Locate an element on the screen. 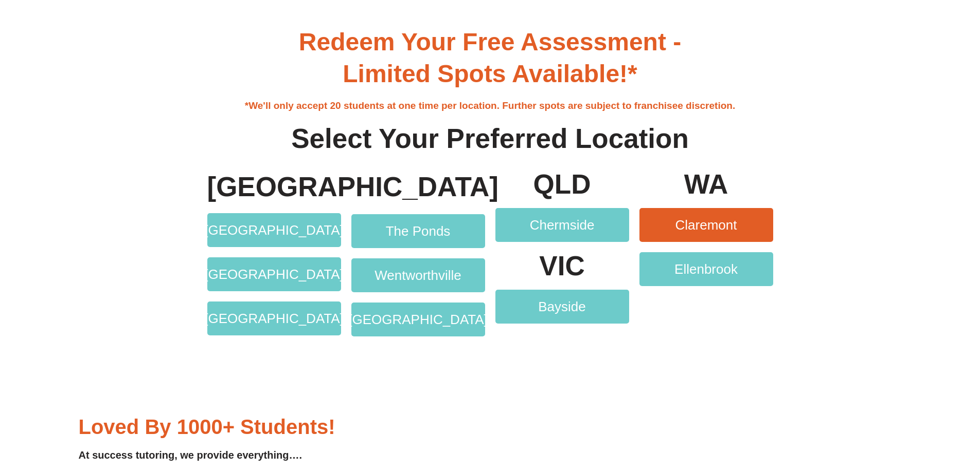 This screenshot has height=472, width=980. p: VIC is located at coordinates (562, 266).